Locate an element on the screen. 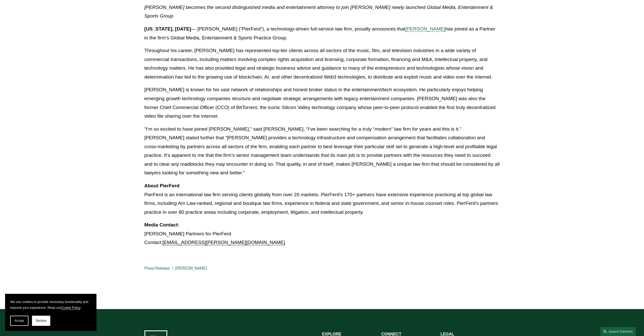  strong: Media Contact: is located at coordinates (162, 225).